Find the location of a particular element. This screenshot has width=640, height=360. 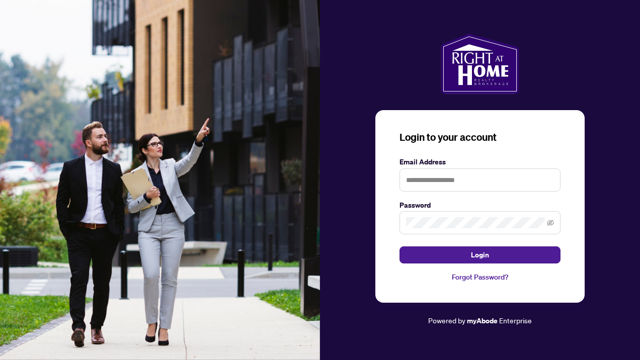

a: myAbode is located at coordinates (482, 321).